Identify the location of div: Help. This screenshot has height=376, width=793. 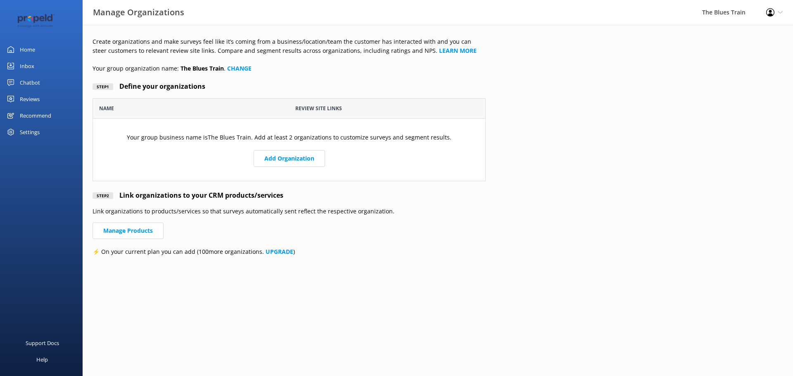
(42, 360).